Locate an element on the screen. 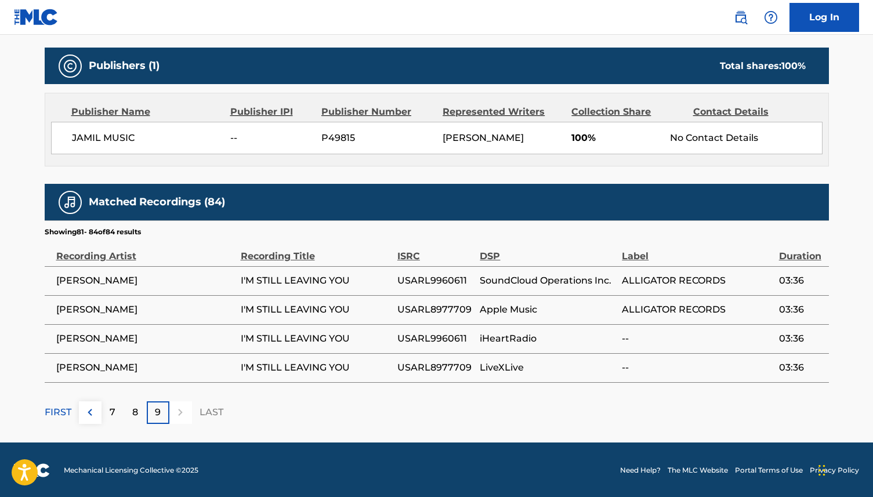 The width and height of the screenshot is (873, 497). div: Contact Details is located at coordinates (749, 112).